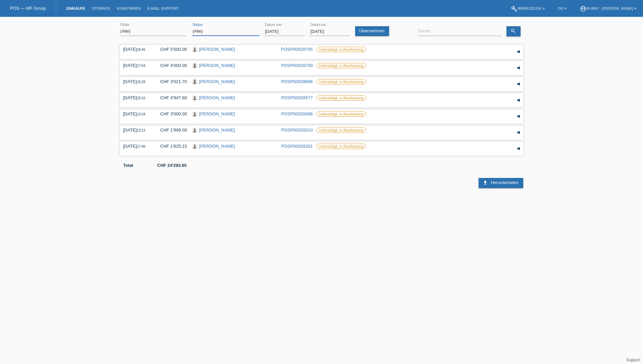 Image resolution: width=643 pixels, height=364 pixels. Describe the element at coordinates (528, 8) in the screenshot. I see `a: buildWerkzeuge ▾` at that location.